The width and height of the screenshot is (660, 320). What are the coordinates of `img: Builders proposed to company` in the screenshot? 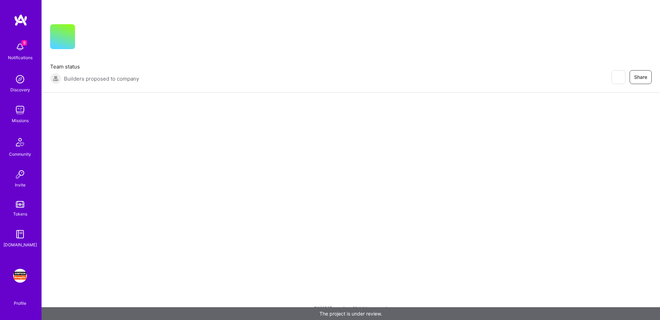 It's located at (56, 78).